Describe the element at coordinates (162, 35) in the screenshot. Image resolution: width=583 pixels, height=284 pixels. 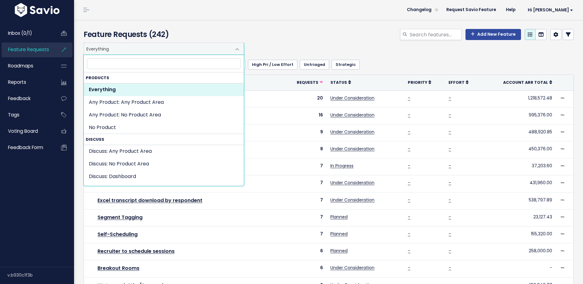
I see `h4: Feature Requests (242)` at that location.